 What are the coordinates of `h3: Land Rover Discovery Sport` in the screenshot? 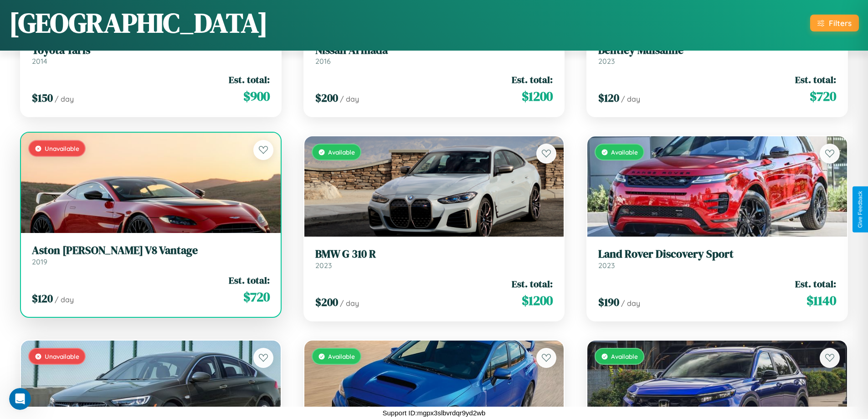 It's located at (718, 254).